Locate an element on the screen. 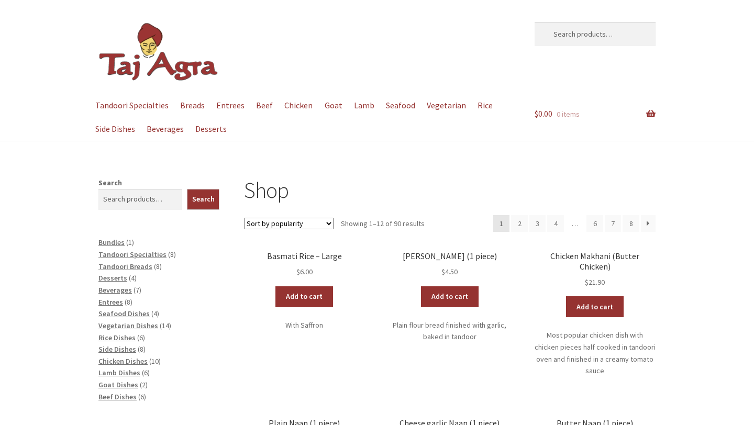  a: Breads is located at coordinates (192, 105).